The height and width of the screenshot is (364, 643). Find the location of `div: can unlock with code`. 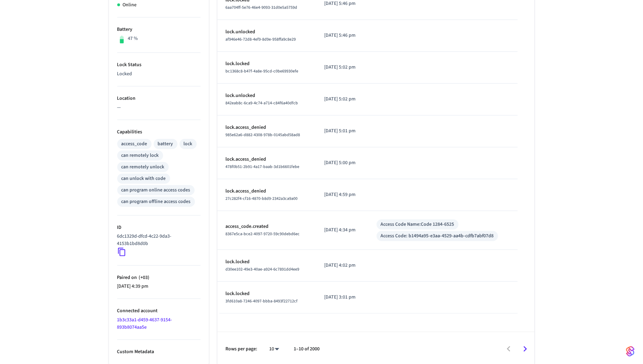

div: can unlock with code is located at coordinates (144, 178).